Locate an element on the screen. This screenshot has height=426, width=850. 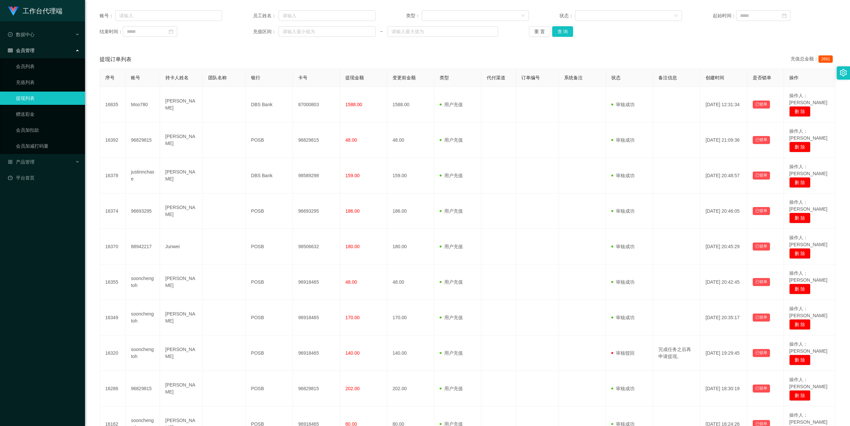
span: 审核驳回 is located at coordinates (623, 353).